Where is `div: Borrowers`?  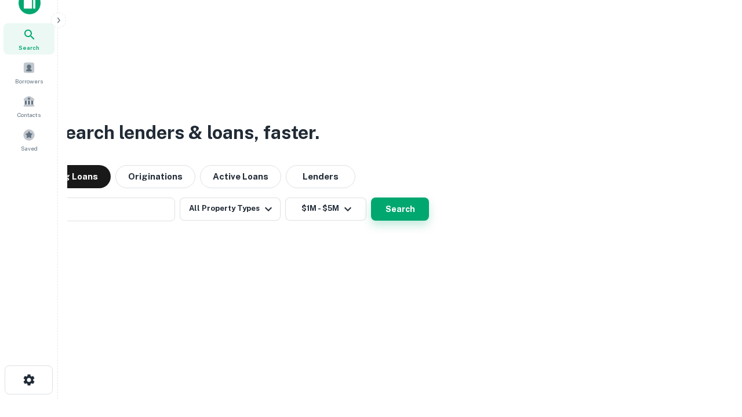
div: Borrowers is located at coordinates (29, 72).